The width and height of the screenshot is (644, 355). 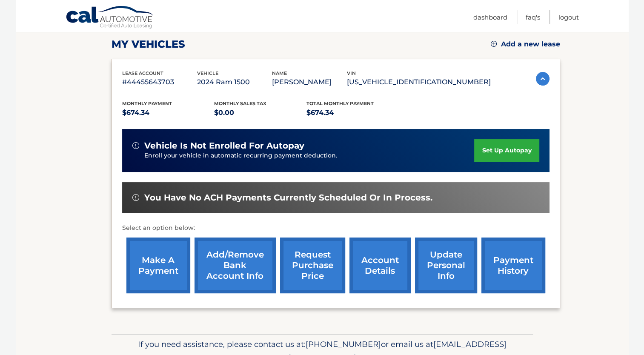 I want to click on a: request purchase price, so click(x=313, y=265).